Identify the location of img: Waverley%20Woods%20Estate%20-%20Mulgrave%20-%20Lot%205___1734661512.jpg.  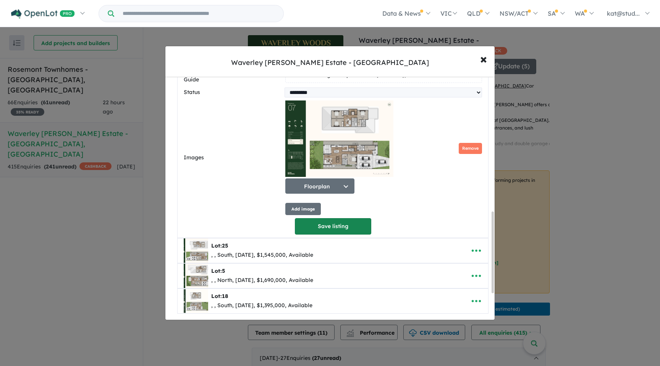
(196, 276).